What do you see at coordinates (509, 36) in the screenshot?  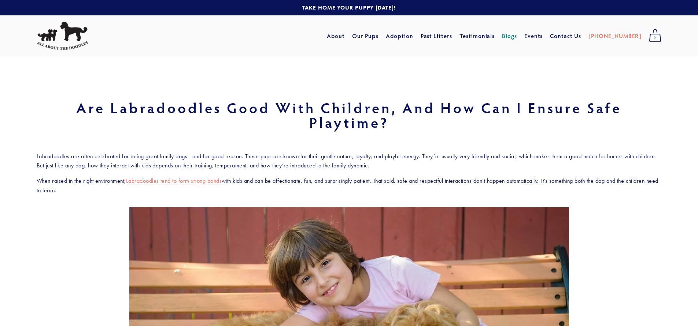 I see `a: Blogs` at bounding box center [509, 36].